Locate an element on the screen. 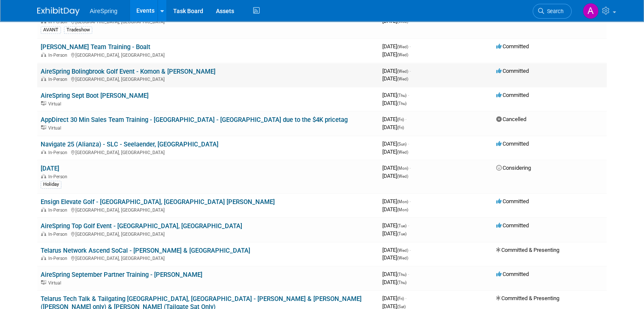  a: Search is located at coordinates (552, 11).